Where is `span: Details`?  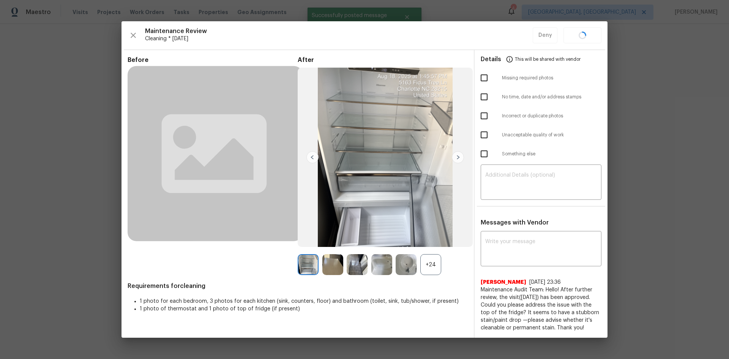
span: Details is located at coordinates (491, 59).